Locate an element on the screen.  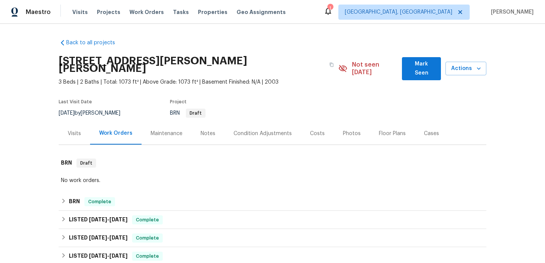
a: Back to all projects is located at coordinates (95, 43).